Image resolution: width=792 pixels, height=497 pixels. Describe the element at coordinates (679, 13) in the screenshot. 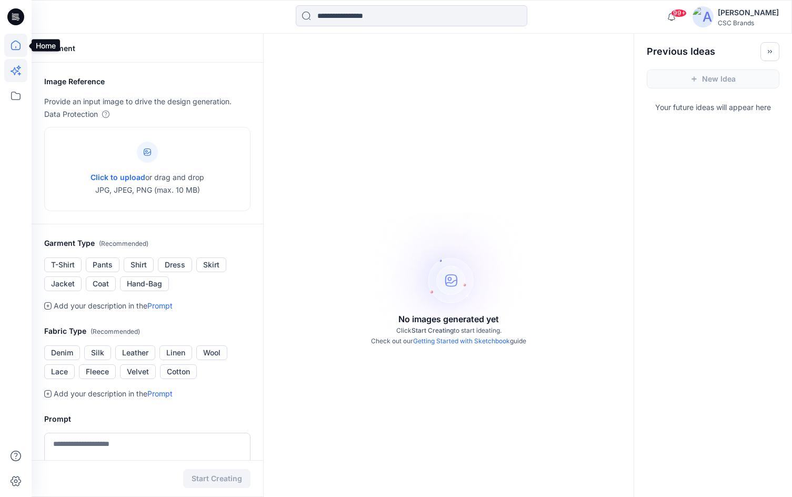

I see `span: 99+` at that location.